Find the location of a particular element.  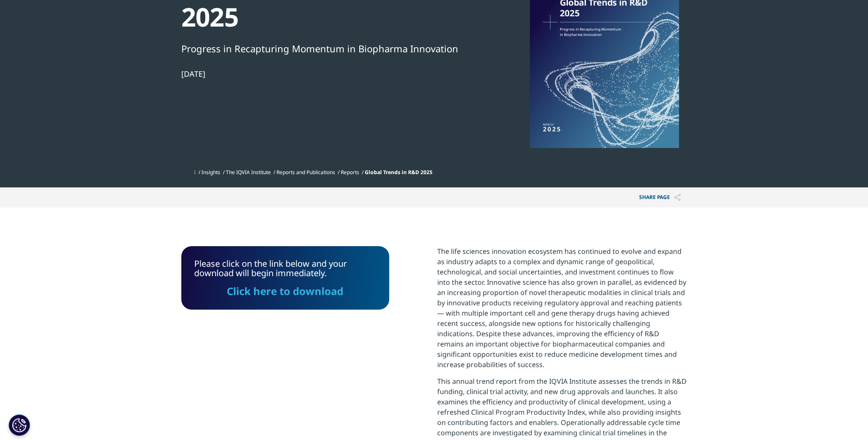

p: Share PAGE is located at coordinates (660, 197).